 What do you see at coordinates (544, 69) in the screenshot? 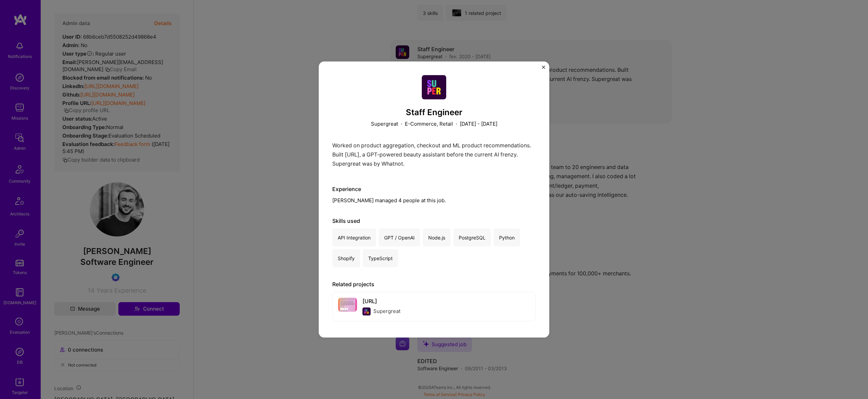
I see `button: Close` at bounding box center [544, 69].